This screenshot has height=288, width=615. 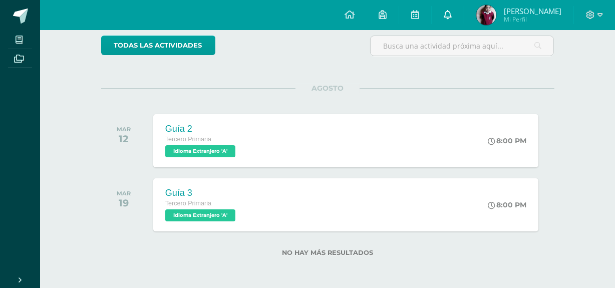 I want to click on div: Guía 3, so click(x=201, y=193).